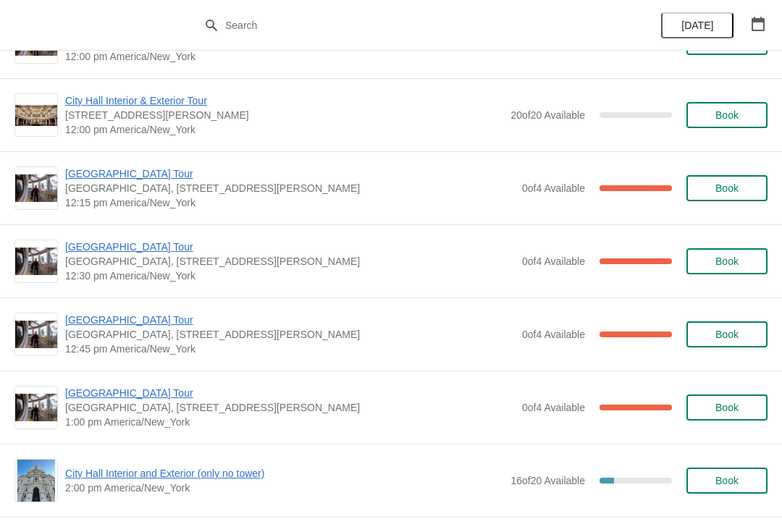 The height and width of the screenshot is (532, 782). I want to click on span: 12:30 pm America/New_York, so click(289, 275).